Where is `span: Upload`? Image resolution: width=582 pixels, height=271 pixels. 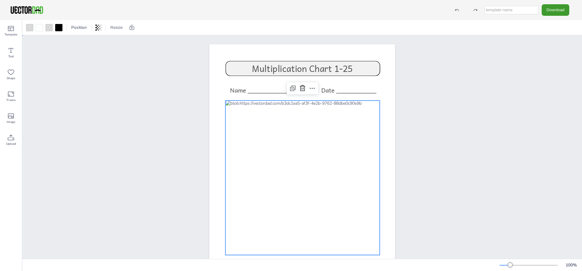
span: Upload is located at coordinates (11, 144).